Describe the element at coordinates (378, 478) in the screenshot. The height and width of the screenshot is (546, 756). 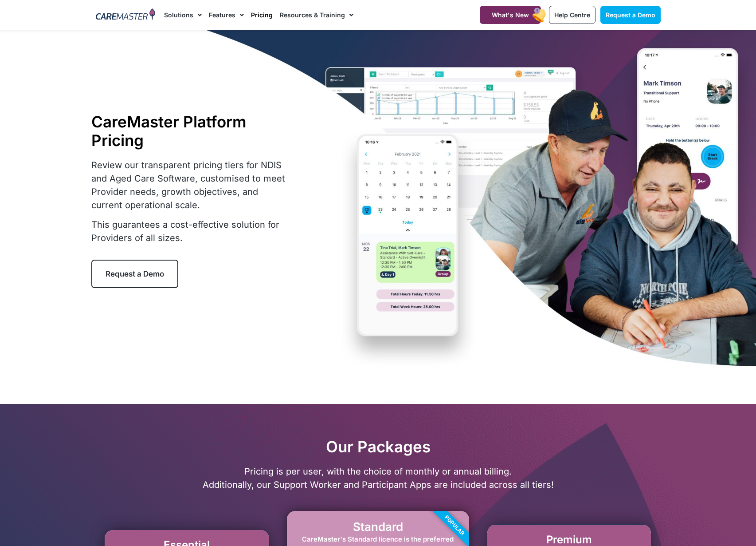
I see `p: Pricing is per user, with the choice of monthly or annual billing. Additionally, our Support Work...` at that location.